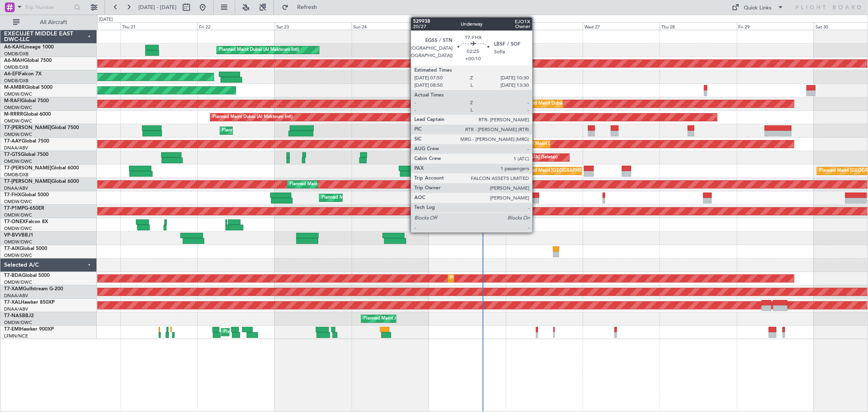 The width and height of the screenshot is (868, 412). I want to click on span: VP-BVV, so click(13, 235).